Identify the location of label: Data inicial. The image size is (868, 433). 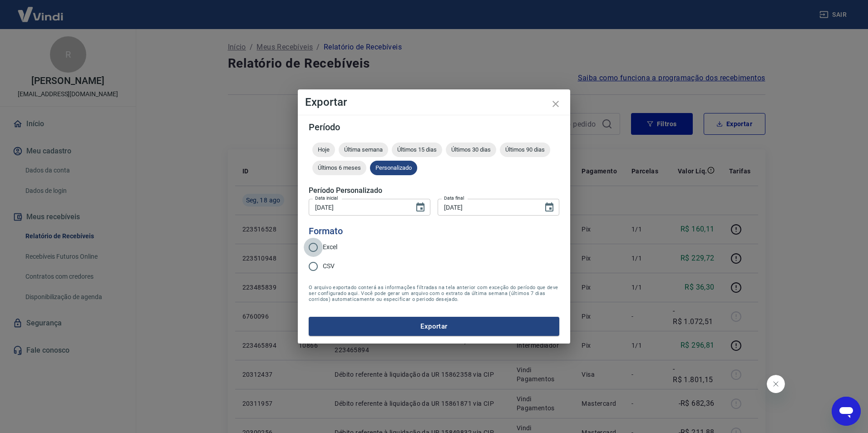
(326, 198).